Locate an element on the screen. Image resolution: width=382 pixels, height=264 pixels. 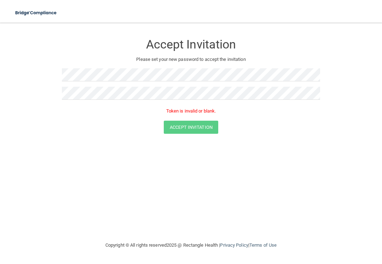
h3: Accept Invitation is located at coordinates (191, 44).